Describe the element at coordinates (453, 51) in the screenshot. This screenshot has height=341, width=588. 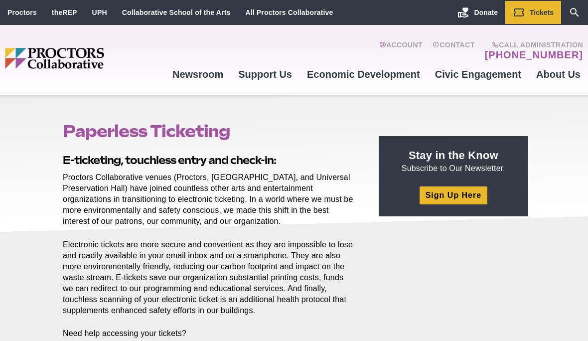
I see `a: Contact` at that location.